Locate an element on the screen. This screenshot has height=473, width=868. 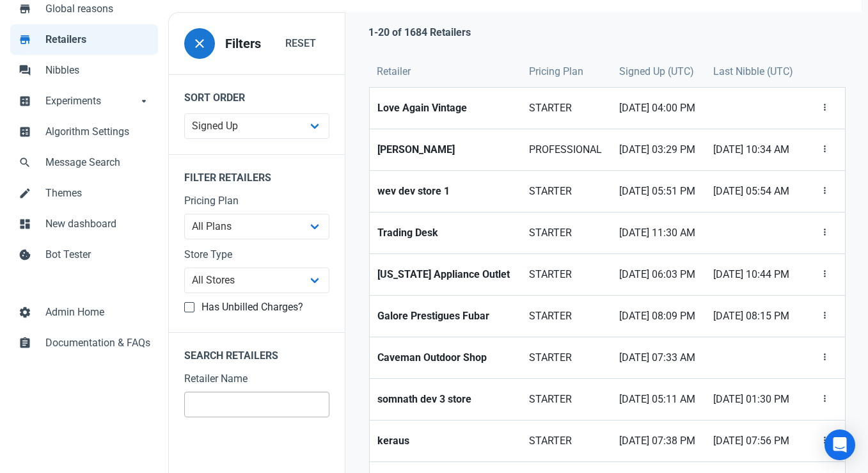
span: Has Unbilled Charges? is located at coordinates (249, 307).